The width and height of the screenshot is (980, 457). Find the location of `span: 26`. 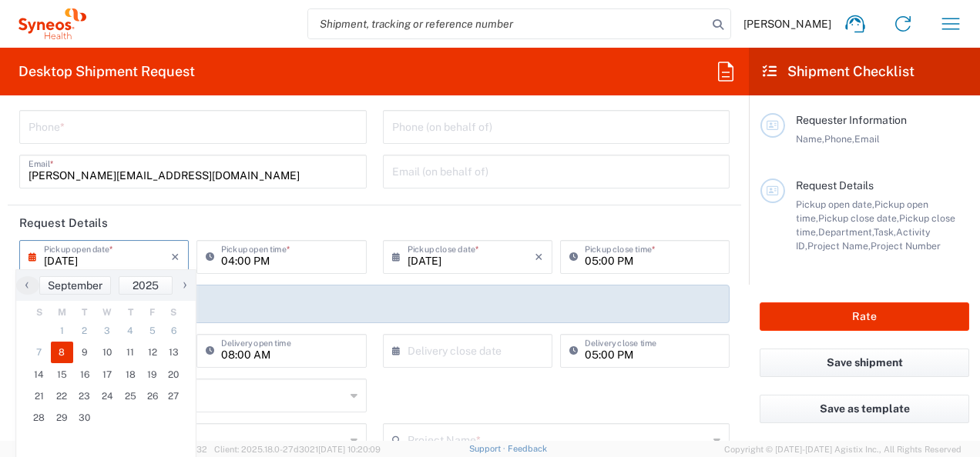

span: 26 is located at coordinates (152, 397).